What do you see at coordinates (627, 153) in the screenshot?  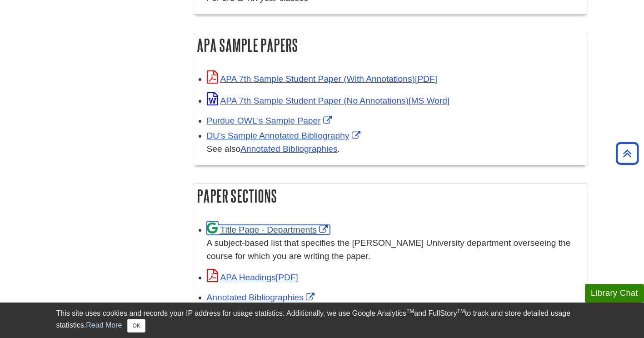 I see `a: Back to Top` at bounding box center [627, 153].